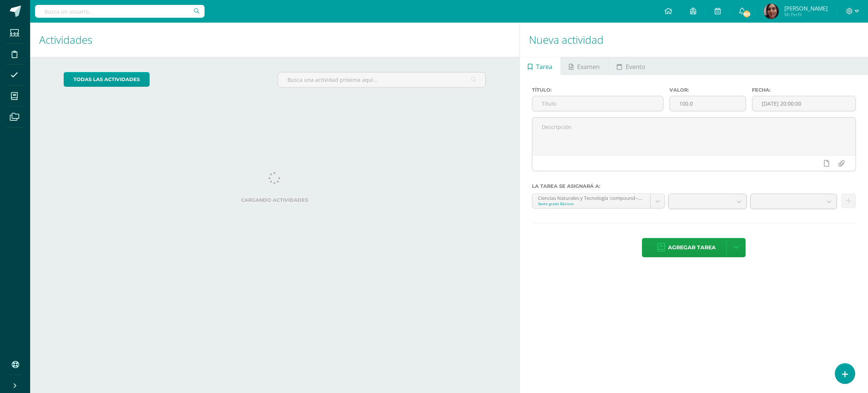 This screenshot has height=393, width=868. Describe the element at coordinates (381, 79) in the screenshot. I see `input: Busca una actividad próxima aquí...` at that location.